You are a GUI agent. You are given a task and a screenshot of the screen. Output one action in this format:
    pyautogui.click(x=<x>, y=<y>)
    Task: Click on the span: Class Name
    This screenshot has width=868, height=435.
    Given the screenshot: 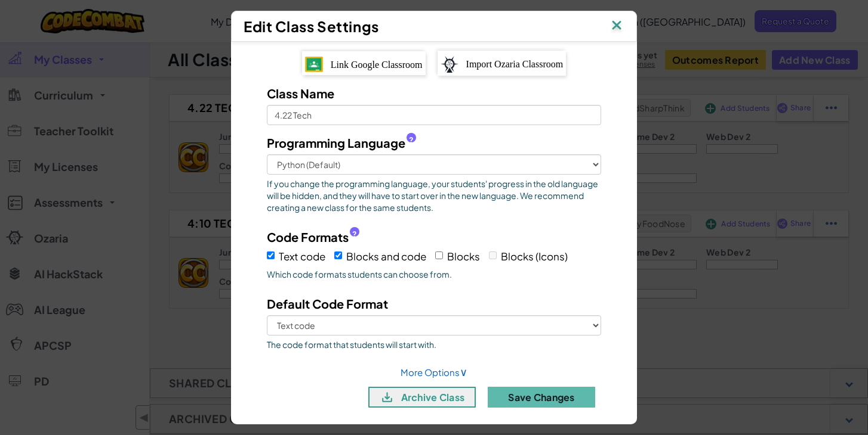 What is the action you would take?
    pyautogui.click(x=300, y=93)
    